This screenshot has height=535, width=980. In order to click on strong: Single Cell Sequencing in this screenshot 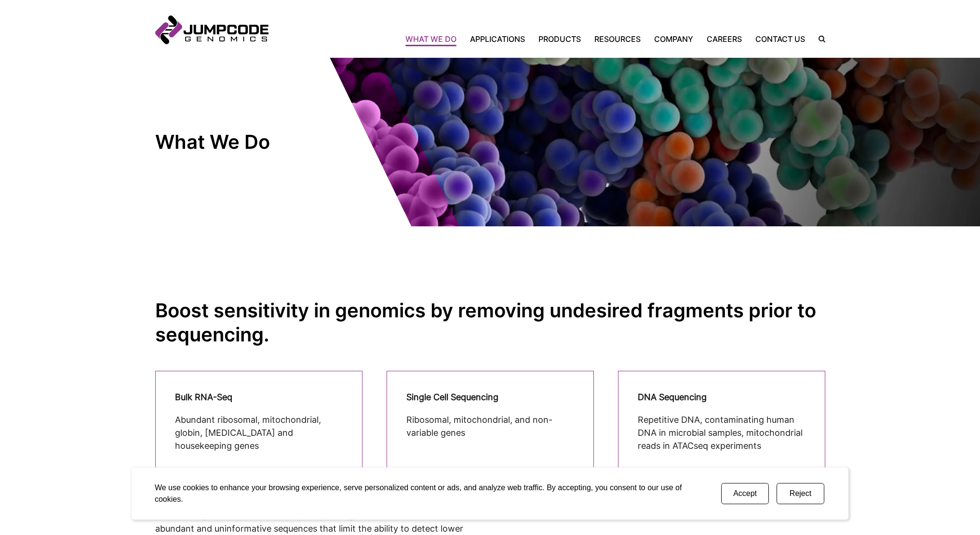, I will do `click(452, 397)`.